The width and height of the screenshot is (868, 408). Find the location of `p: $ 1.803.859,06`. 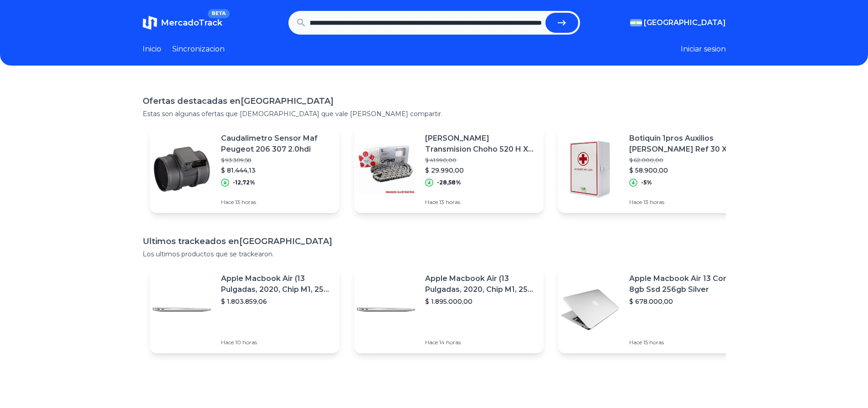

p: $ 1.803.859,06 is located at coordinates (276, 301).